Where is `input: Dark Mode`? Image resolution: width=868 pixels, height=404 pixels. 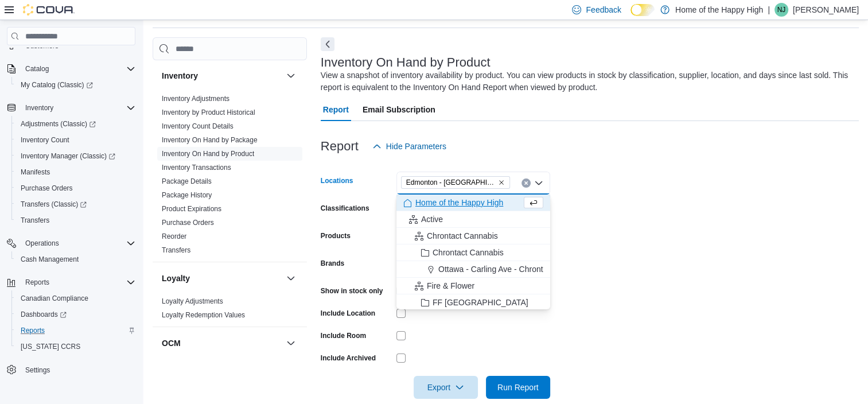 input: Dark Mode is located at coordinates (642, 9).